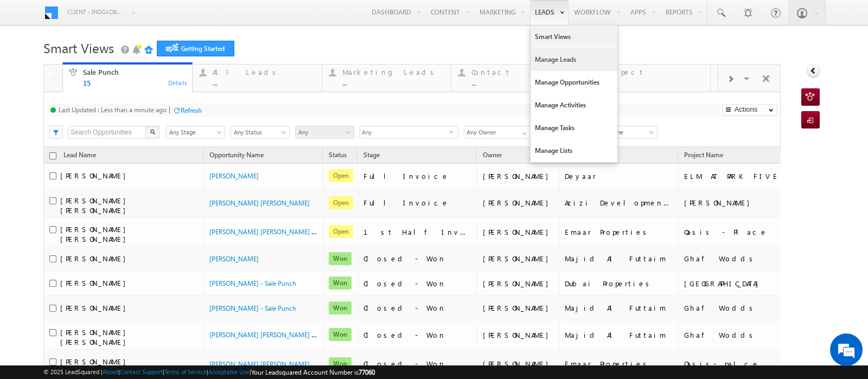 This screenshot has height=379, width=868. I want to click on div: Azizi Developments, so click(619, 203).